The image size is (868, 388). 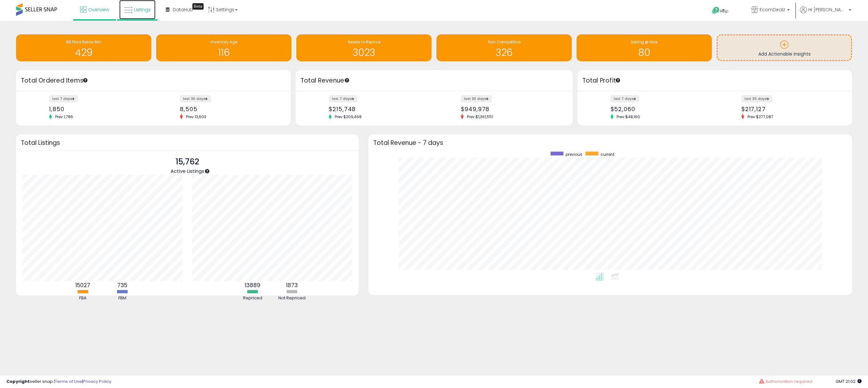 What do you see at coordinates (253, 298) in the screenshot?
I see `div: Repriced` at bounding box center [253, 298].